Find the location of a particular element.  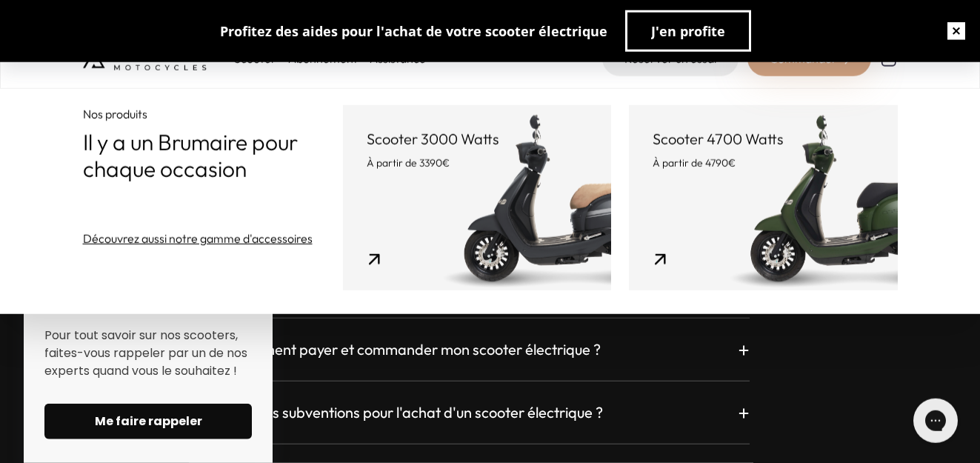

h3: Comment payer et commander mon scooter électrique ? is located at coordinates (415, 350).